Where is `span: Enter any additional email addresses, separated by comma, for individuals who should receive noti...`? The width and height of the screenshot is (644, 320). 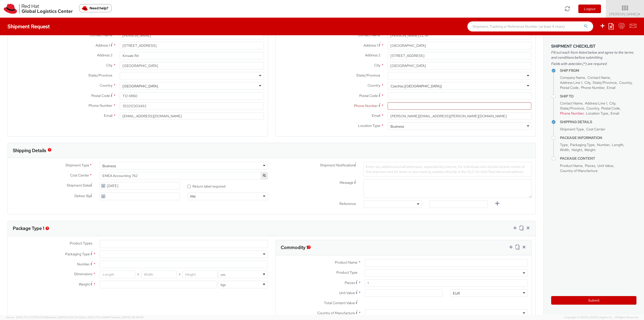 span: Enter any additional email addresses, separated by comma, for individuals who should receive noti... is located at coordinates (445, 169).